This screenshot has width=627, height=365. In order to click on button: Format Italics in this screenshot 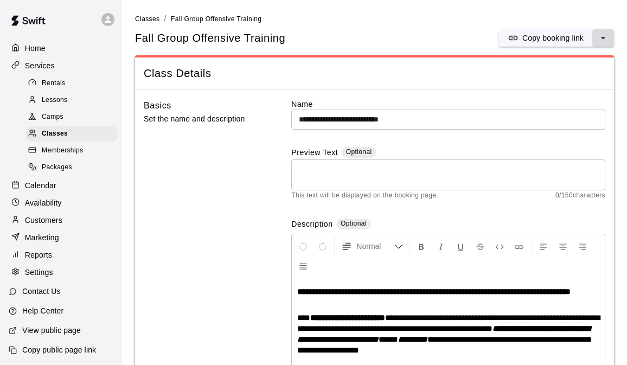, I will do `click(441, 246)`.